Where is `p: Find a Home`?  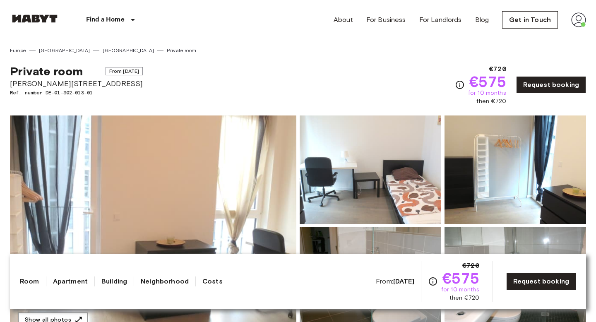
p: Find a Home is located at coordinates (105, 20).